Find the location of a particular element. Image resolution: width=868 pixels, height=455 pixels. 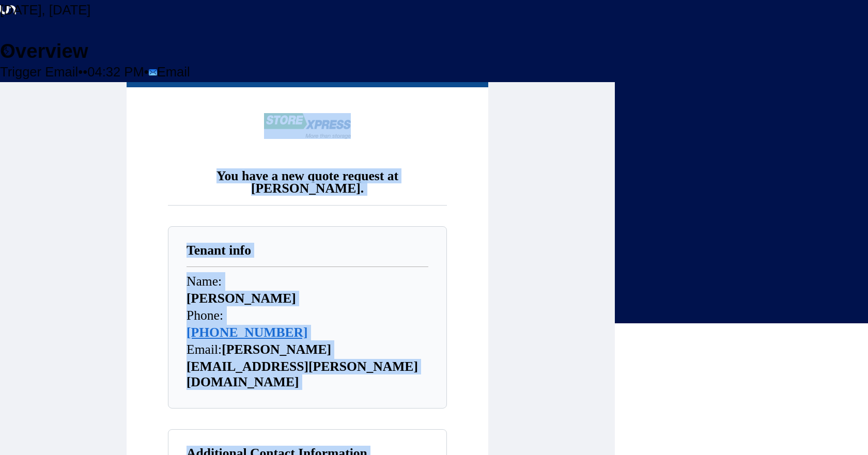

span: Phone: is located at coordinates (205, 315).